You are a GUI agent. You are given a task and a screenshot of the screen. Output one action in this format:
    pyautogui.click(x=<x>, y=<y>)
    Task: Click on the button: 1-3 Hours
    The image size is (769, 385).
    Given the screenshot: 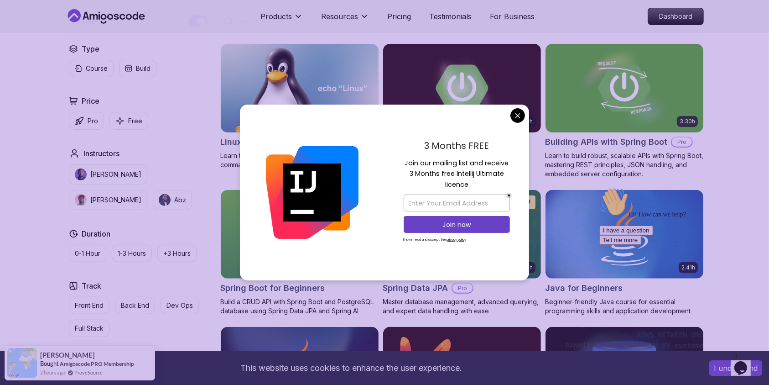 What is the action you would take?
    pyautogui.click(x=132, y=253)
    